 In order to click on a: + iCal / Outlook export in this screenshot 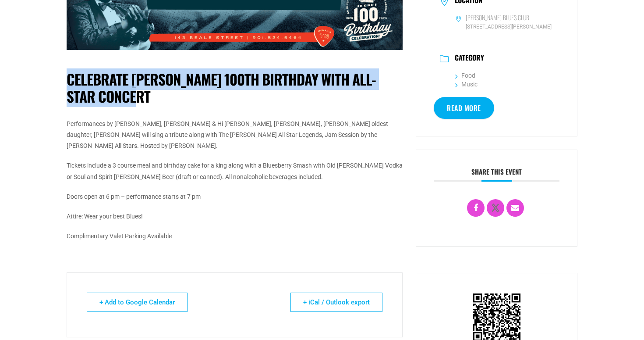, I will do `click(337, 302)`.